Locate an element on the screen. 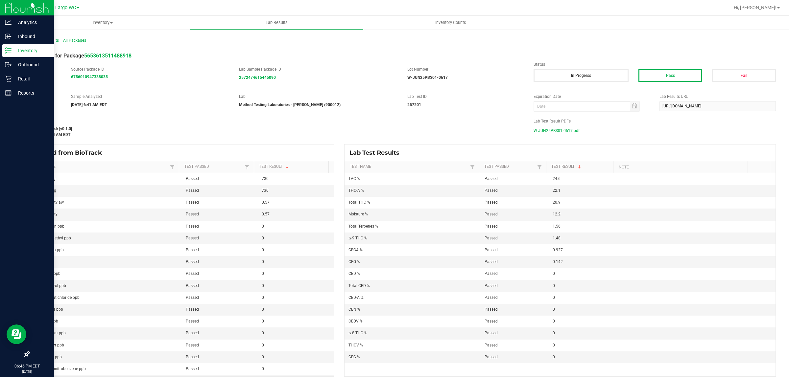  strong: W-JUN25PBS01-0617 is located at coordinates (427, 78).